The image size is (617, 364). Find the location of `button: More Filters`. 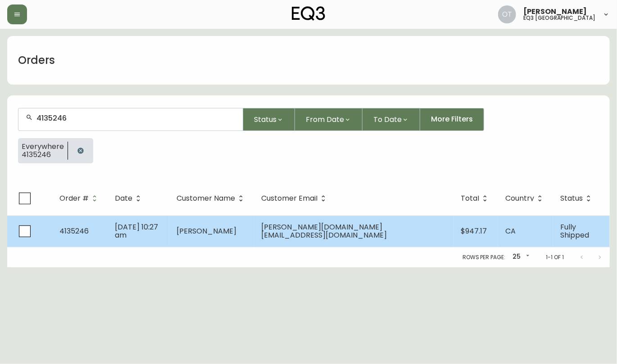

button: More Filters is located at coordinates (452, 119).